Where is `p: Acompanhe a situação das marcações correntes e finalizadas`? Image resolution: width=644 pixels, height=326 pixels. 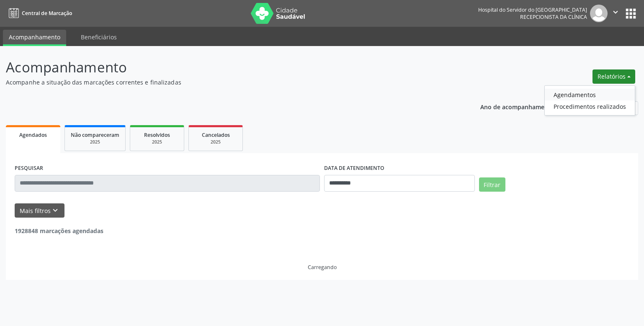
p: Acompanhe a situação das marcações correntes e finalizadas is located at coordinates (227, 82).